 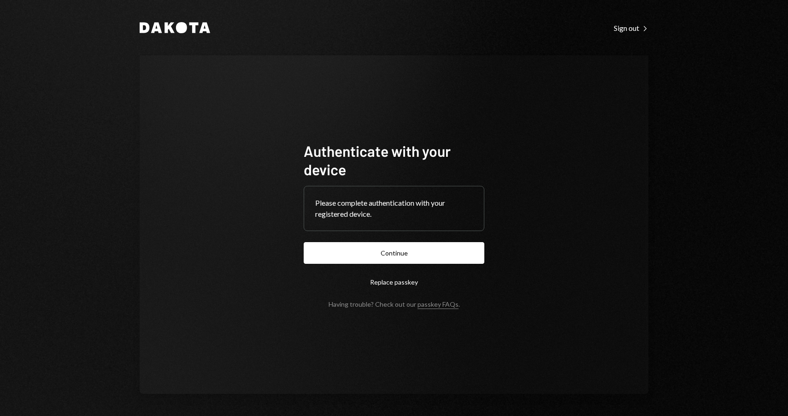 I want to click on button: Replace passkey, so click(x=394, y=281).